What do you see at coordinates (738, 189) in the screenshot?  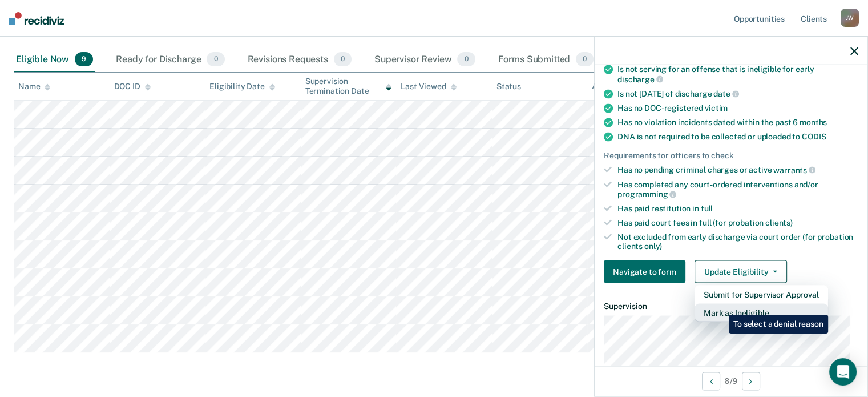 I see `div: Has completed any court-ordered interventions and/or` at bounding box center [738, 189].